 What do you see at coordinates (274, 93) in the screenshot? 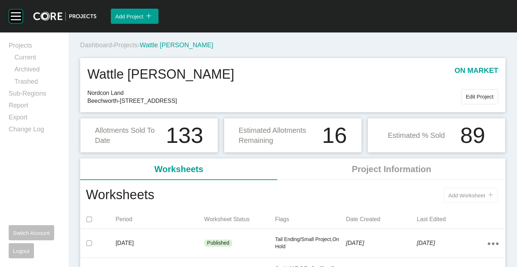
I see `span: Nordcon Land` at bounding box center [274, 93].